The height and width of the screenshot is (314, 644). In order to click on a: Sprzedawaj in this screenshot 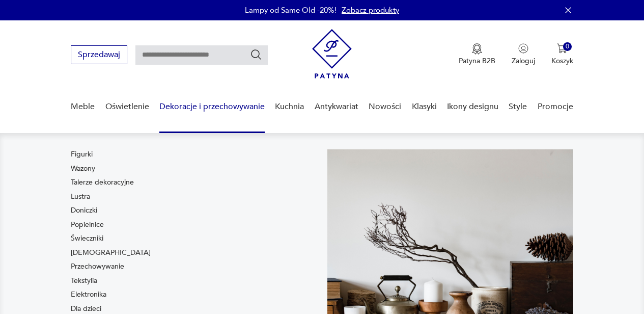, I will do `click(99, 55)`.